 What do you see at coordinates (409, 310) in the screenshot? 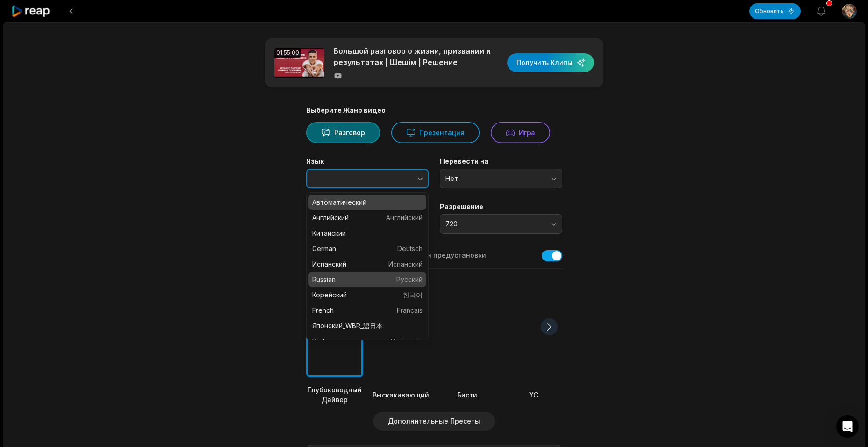
I see `span: Français` at bounding box center [409, 310].